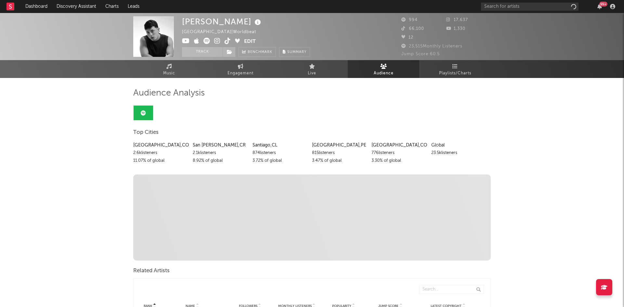 The width and height of the screenshot is (624, 307). Describe the element at coordinates (457, 20) in the screenshot. I see `span: 17,637` at that location.